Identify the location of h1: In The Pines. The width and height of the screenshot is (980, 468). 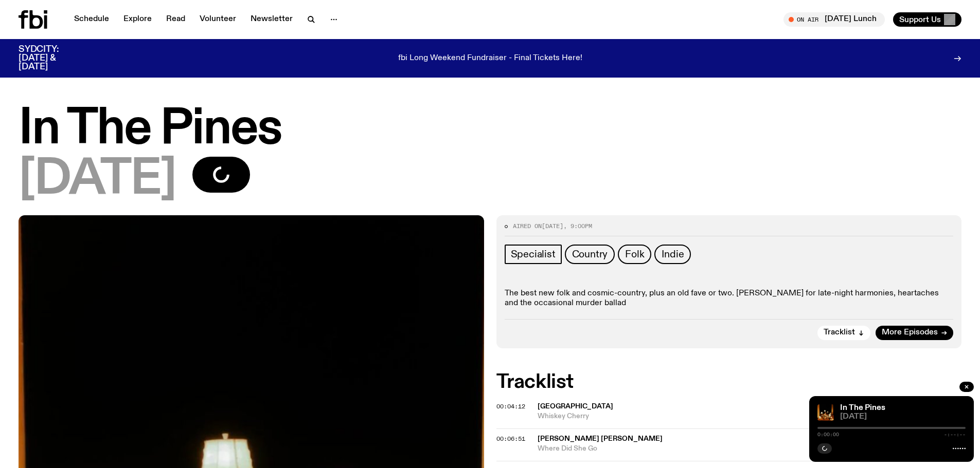
(490, 130).